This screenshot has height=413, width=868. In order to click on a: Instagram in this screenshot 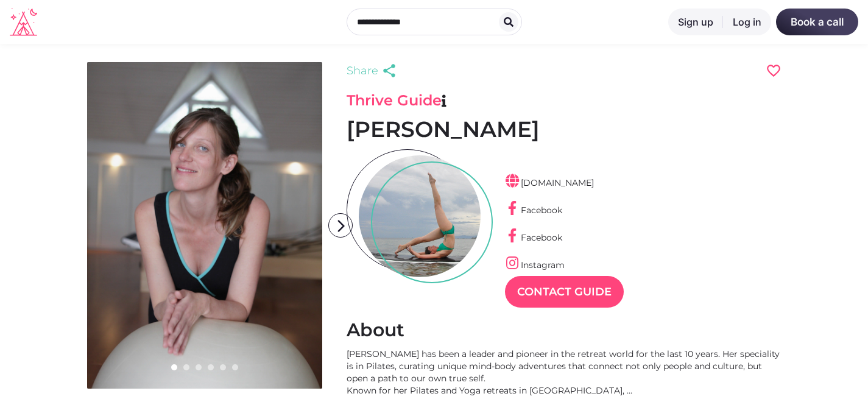, I will do `click(535, 265)`.